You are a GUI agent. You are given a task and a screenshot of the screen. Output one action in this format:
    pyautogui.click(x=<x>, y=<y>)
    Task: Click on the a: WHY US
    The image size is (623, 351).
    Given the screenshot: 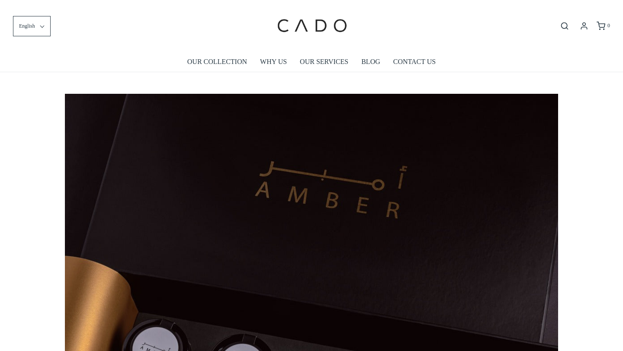 What is the action you would take?
    pyautogui.click(x=274, y=62)
    